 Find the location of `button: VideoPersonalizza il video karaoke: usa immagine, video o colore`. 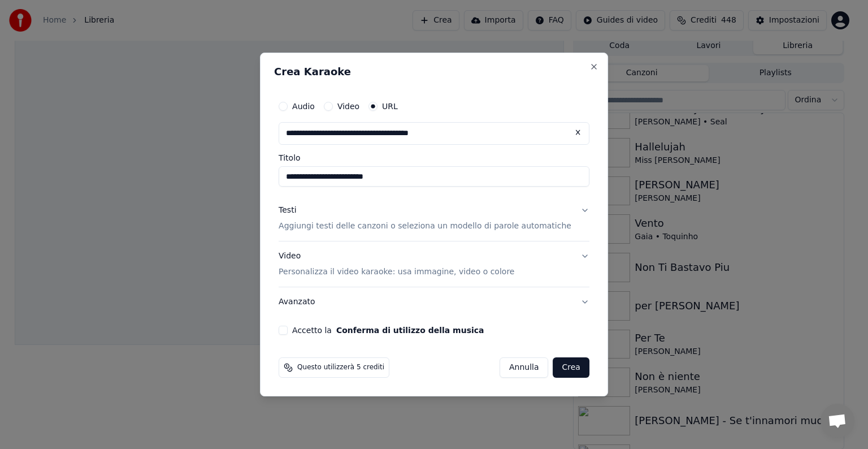

button: VideoPersonalizza il video karaoke: usa immagine, video o colore is located at coordinates (434, 264).